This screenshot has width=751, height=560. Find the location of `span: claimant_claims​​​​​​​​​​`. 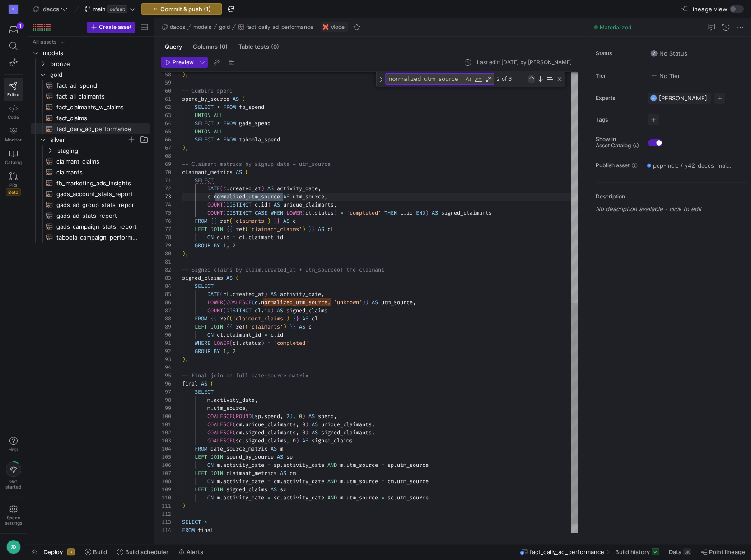

span: claimant_claims​​​​​​​​​​ is located at coordinates (98, 161).